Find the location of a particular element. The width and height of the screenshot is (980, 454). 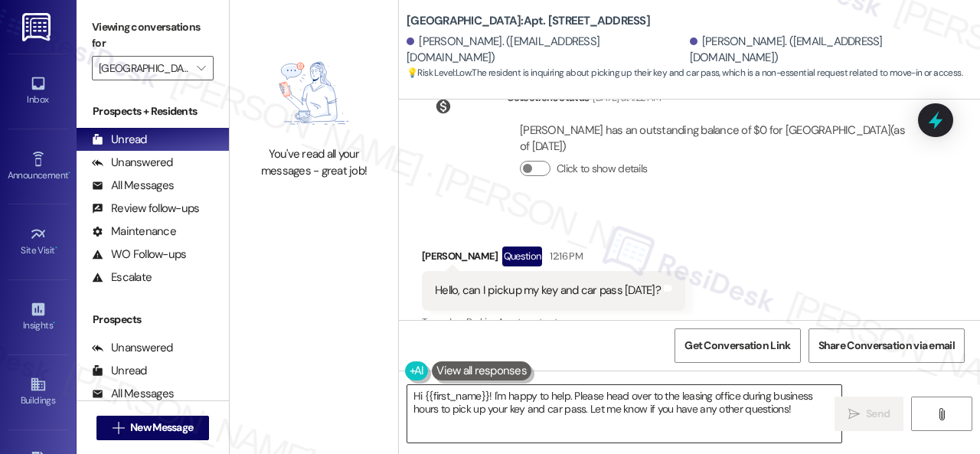

strong: 💡 Risk Level: Low is located at coordinates (438, 73).